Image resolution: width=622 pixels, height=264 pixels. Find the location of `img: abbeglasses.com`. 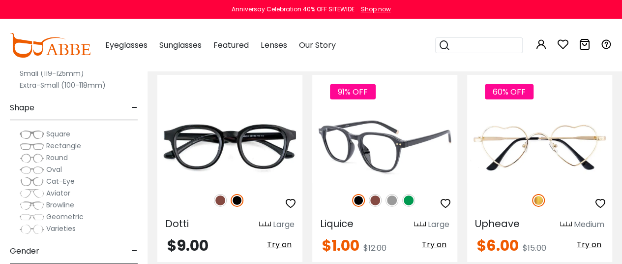

img: abbeglasses.com is located at coordinates (50, 45).